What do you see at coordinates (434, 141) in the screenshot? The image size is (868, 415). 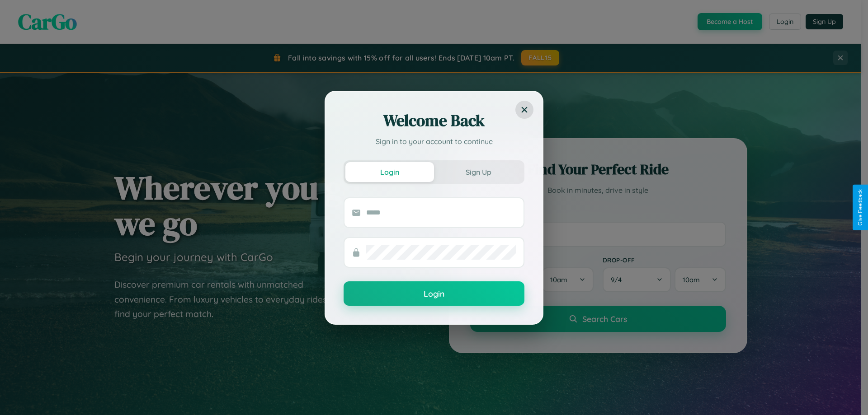 I see `p: Sign in to your account to continue` at bounding box center [434, 141].